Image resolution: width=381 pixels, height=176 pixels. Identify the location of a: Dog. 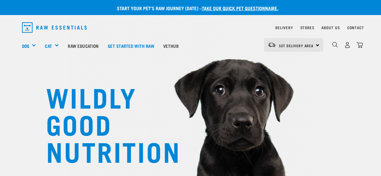
(26, 46).